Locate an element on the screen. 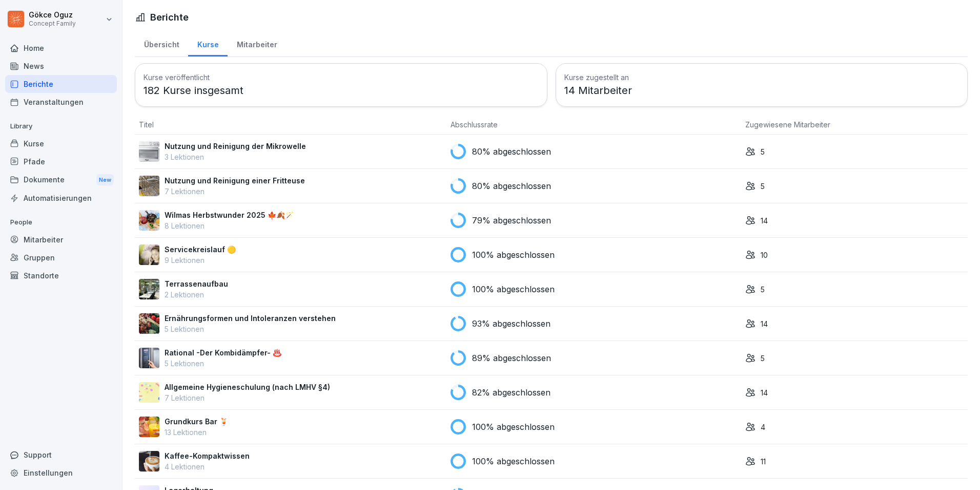 The width and height of the screenshot is (980, 490). a: News is located at coordinates (61, 66).